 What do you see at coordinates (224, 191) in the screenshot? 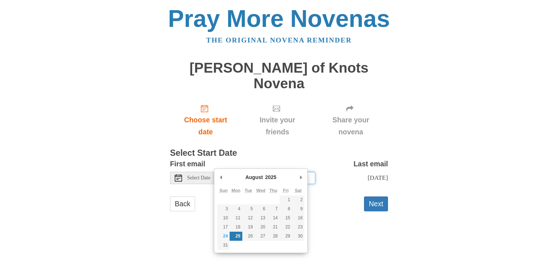
I see `abbr: Sunday` at bounding box center [224, 191].